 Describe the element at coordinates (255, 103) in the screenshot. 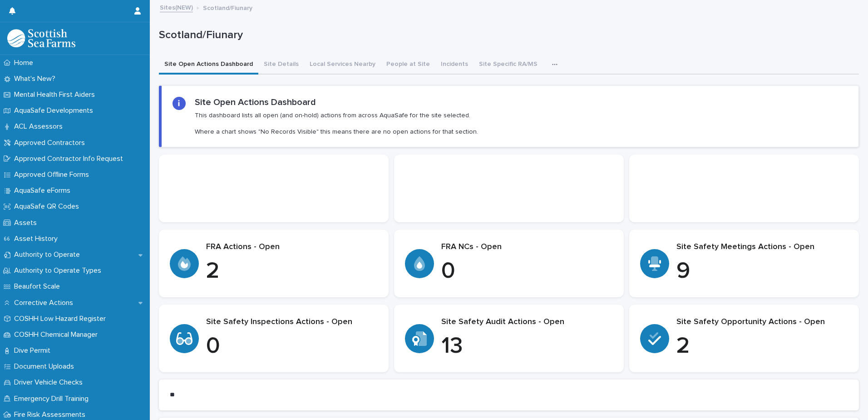

I see `h2: Site Open Actions Dashboard` at that location.